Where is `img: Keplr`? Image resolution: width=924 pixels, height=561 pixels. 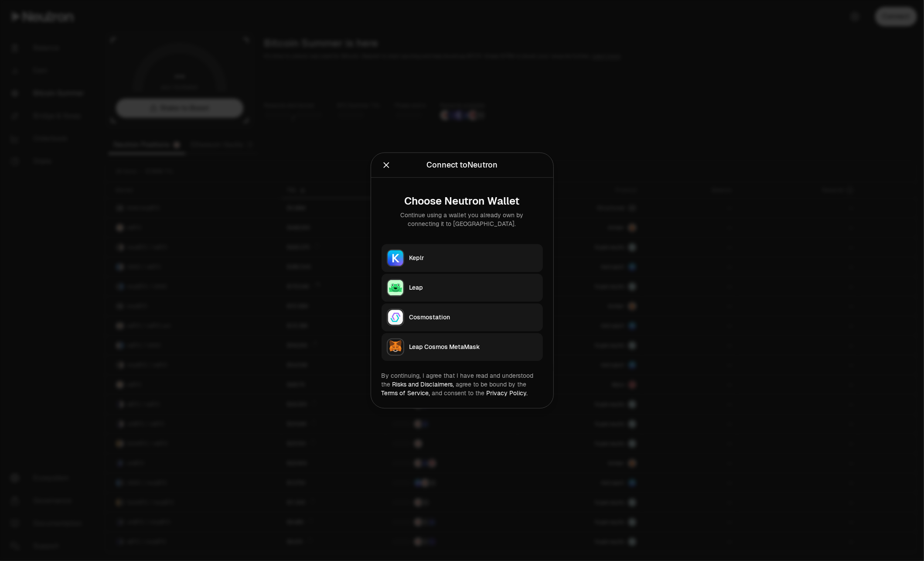 img: Keplr is located at coordinates (396, 258).